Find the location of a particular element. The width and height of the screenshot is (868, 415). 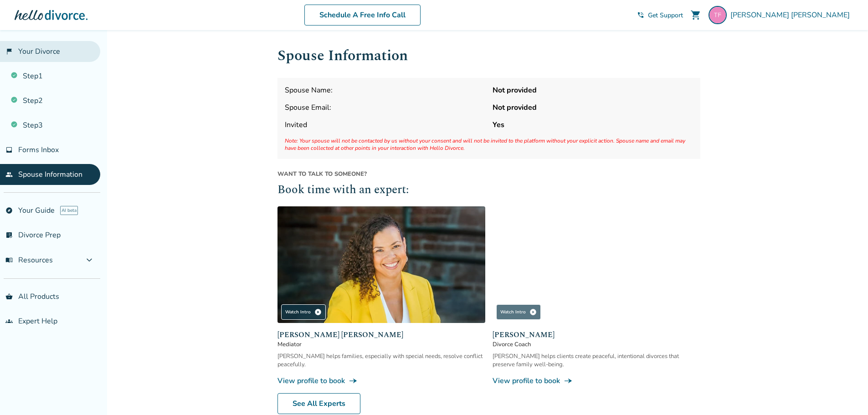

span: Resources is located at coordinates (29, 260).